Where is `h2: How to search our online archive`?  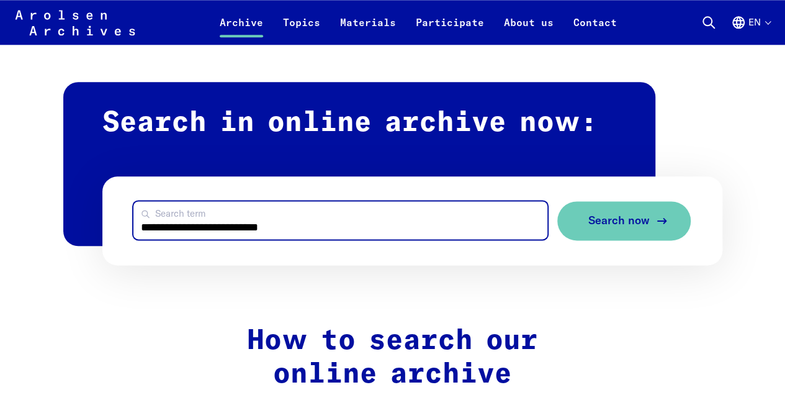
h2: How to search our online archive is located at coordinates (393, 358).